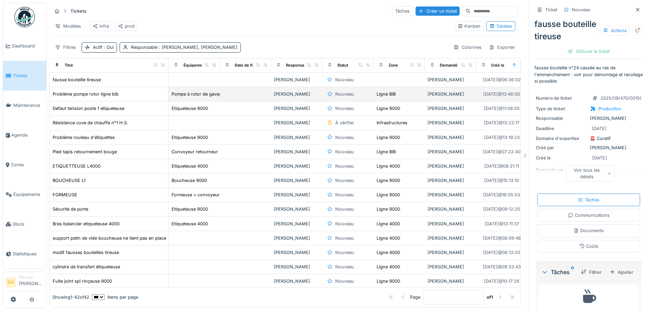 The height and width of the screenshot is (311, 651). I want to click on div: Sécurité de porte, so click(70, 209).